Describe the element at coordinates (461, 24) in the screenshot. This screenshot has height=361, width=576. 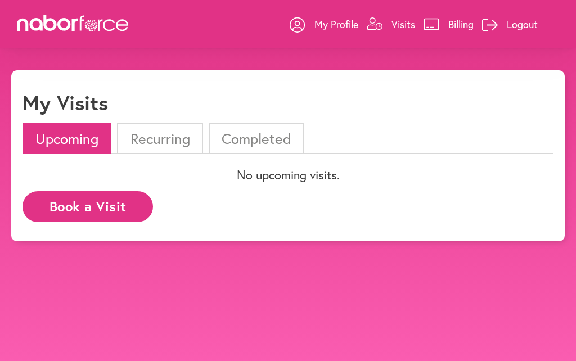
I see `p: Billing` at that location.